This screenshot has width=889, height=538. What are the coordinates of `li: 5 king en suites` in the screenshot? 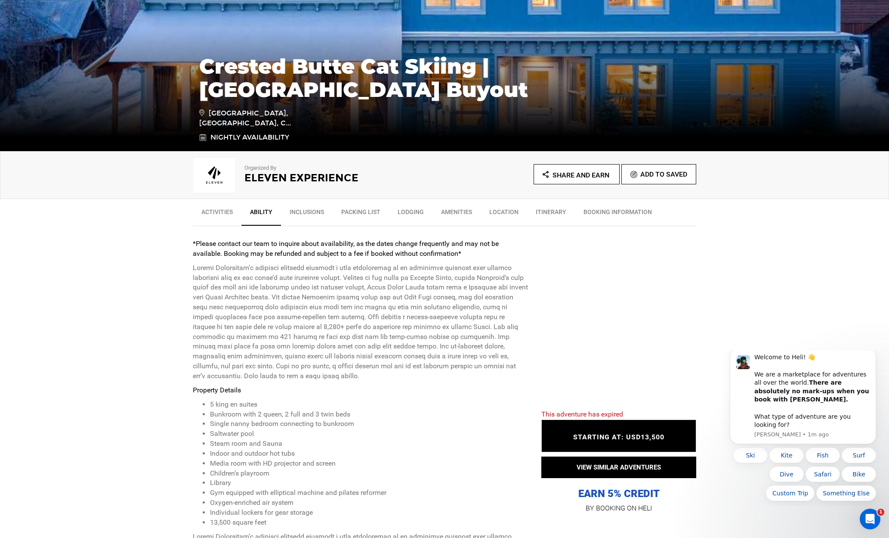 It's located at (369, 404).